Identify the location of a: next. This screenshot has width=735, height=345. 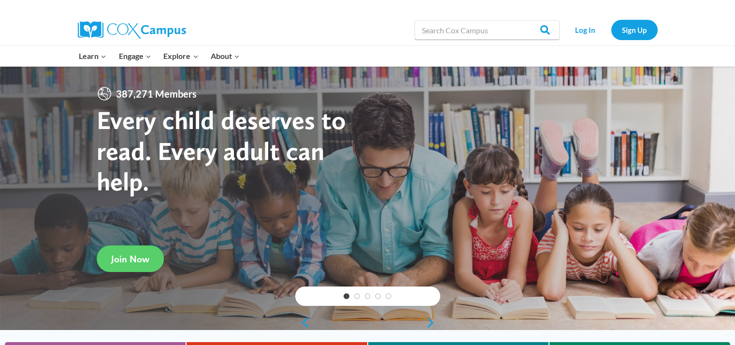
(433, 323).